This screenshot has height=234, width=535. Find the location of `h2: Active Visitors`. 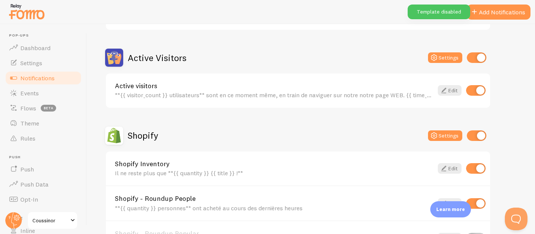

h2: Active Visitors is located at coordinates (157, 58).